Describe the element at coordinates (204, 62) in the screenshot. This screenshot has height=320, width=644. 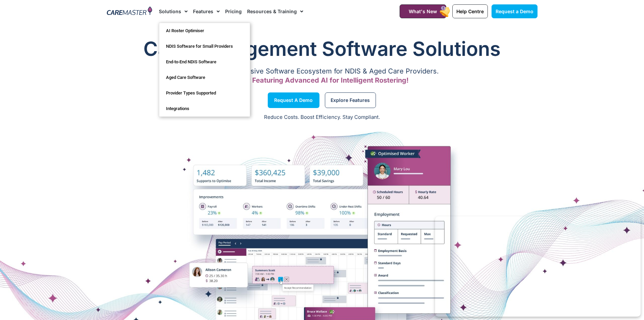
I see `a: End-to-End NDIS Software` at that location.